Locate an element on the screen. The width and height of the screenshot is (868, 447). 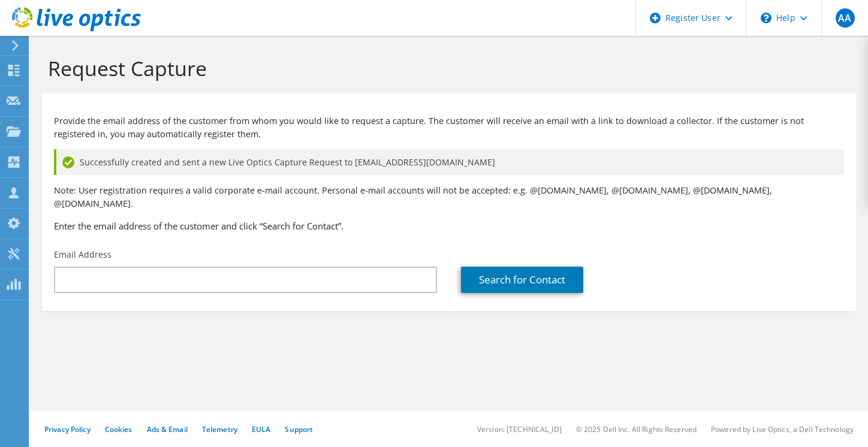
h3: Enter the email address of the customer and click “Search for Contact”. is located at coordinates (449, 226).